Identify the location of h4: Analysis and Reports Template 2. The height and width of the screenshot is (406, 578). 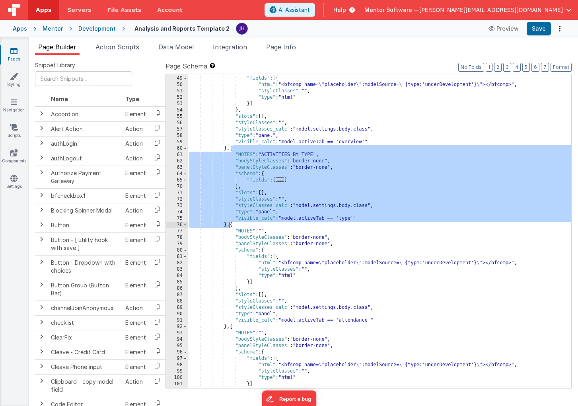
(182, 28).